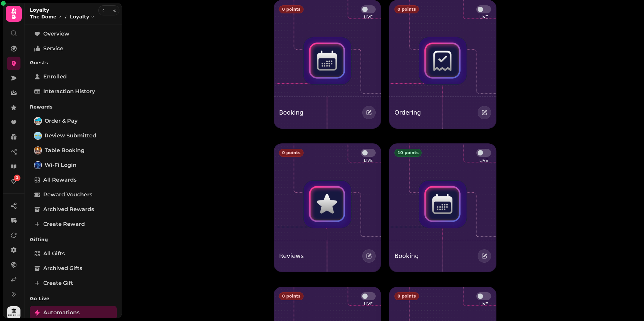 This screenshot has width=644, height=321. I want to click on span: Service, so click(53, 49).